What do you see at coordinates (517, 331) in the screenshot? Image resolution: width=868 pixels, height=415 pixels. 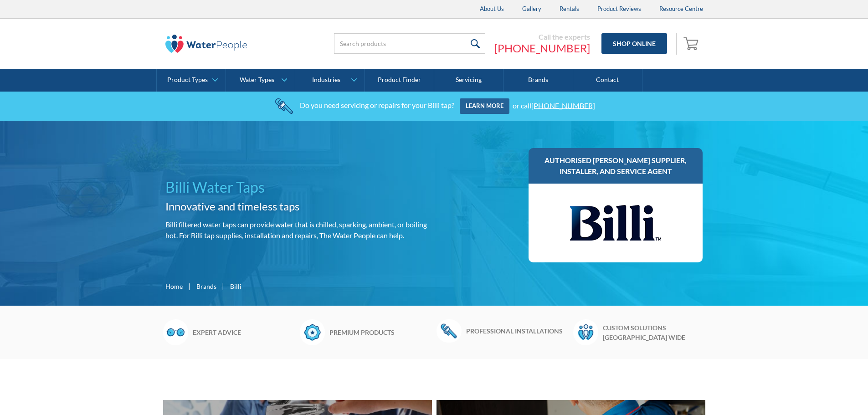 I see `h6: Professional installations` at bounding box center [517, 331].